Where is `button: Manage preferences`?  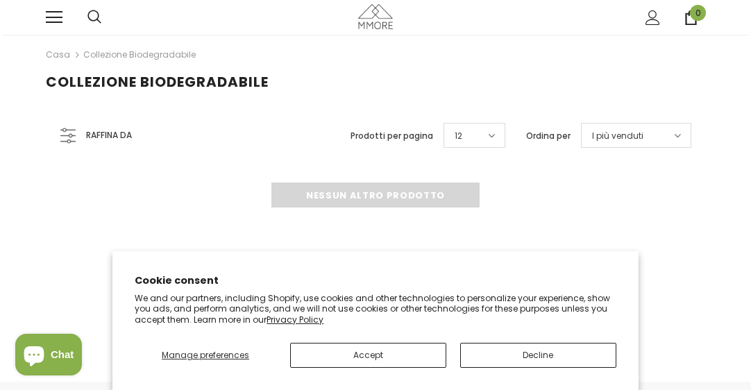 button: Manage preferences is located at coordinates (205, 356).